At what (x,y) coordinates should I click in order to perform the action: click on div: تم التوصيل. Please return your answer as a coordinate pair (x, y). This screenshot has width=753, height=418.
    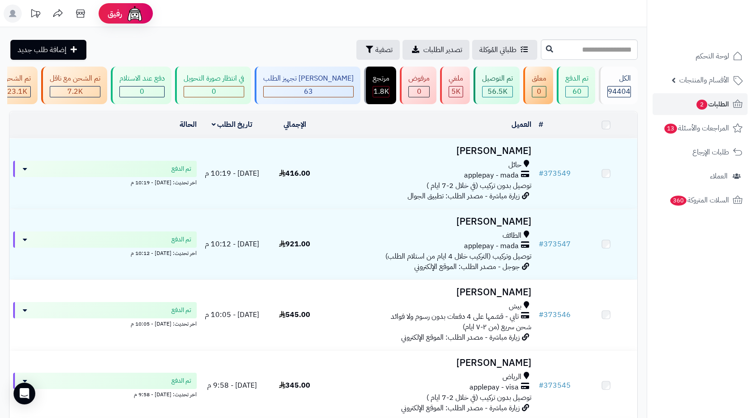
    Looking at the image, I should click on (498, 78).